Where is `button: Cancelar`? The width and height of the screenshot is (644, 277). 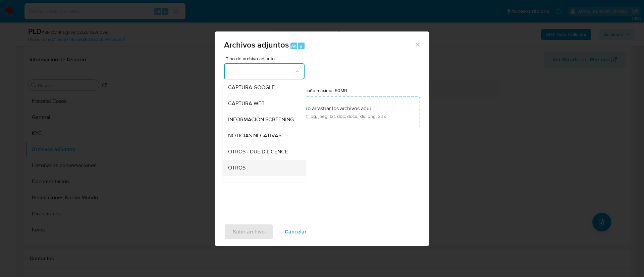 button: Cancelar is located at coordinates (295, 232).